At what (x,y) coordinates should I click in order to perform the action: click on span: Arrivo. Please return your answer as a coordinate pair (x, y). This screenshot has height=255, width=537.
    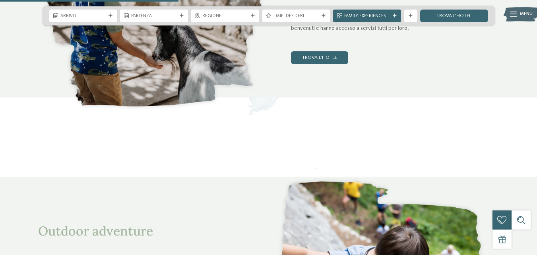
    Looking at the image, I should click on (83, 16).